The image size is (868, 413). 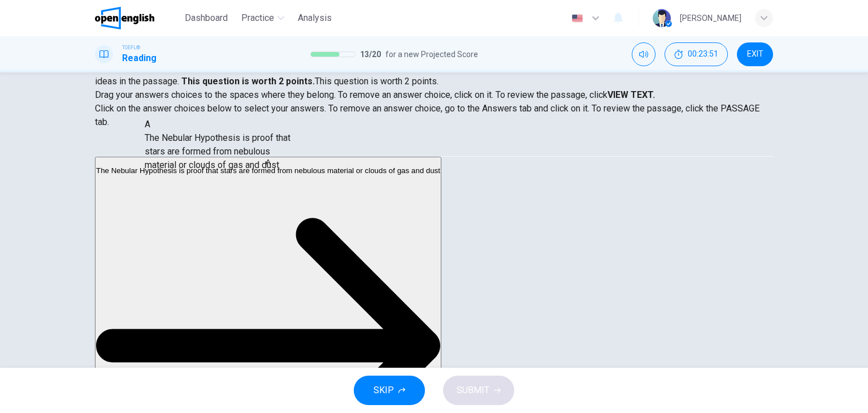 I want to click on span: TOEFL®, so click(x=131, y=47).